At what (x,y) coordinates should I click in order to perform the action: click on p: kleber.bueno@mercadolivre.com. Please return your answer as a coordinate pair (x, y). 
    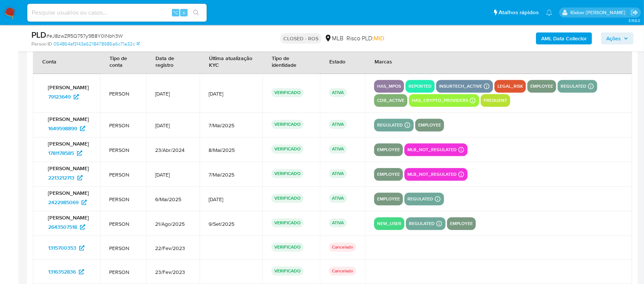
    Looking at the image, I should click on (599, 12).